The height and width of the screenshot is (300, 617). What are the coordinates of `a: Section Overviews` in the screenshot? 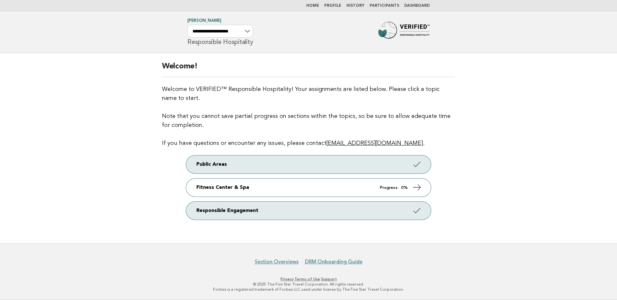 It's located at (277, 262).